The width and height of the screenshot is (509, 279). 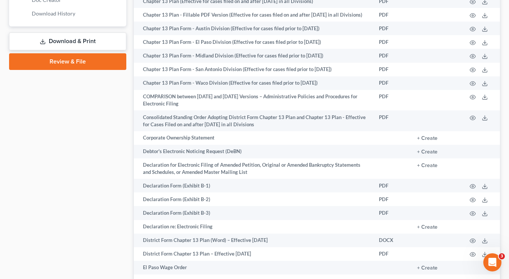 What do you see at coordinates (68, 62) in the screenshot?
I see `a: Review & File` at bounding box center [68, 62].